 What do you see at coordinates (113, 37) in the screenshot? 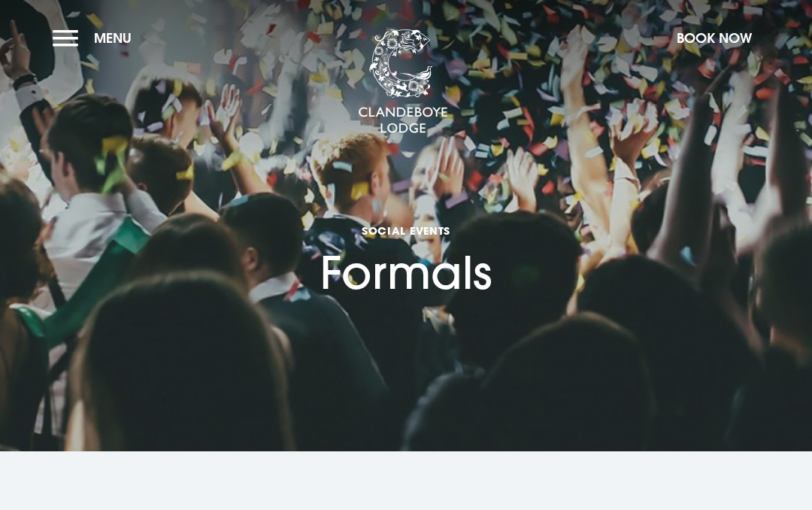
I see `span: Menu` at bounding box center [113, 37].